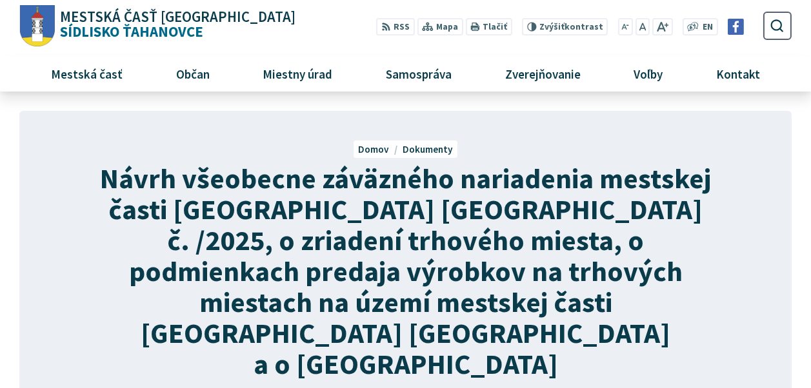 This screenshot has height=388, width=811. Describe the element at coordinates (648, 74) in the screenshot. I see `span: Voľby` at that location.